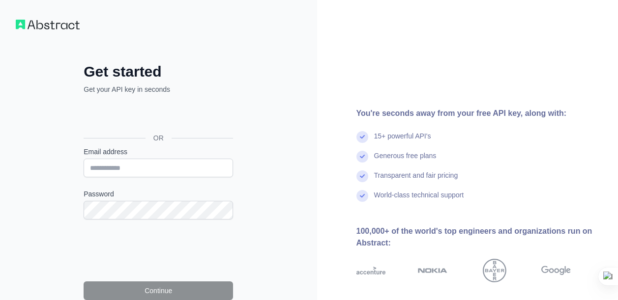 This screenshot has height=300, width=618. I want to click on label: Password, so click(158, 194).